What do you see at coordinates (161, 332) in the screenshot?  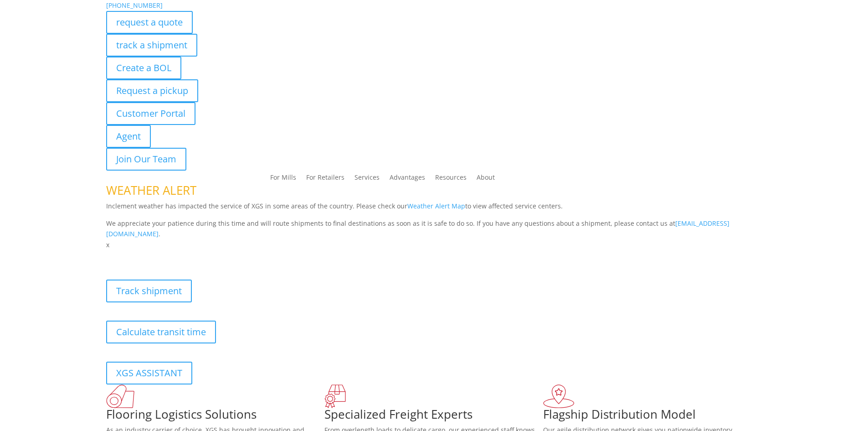 I see `a: Calculate transit time` at bounding box center [161, 332].